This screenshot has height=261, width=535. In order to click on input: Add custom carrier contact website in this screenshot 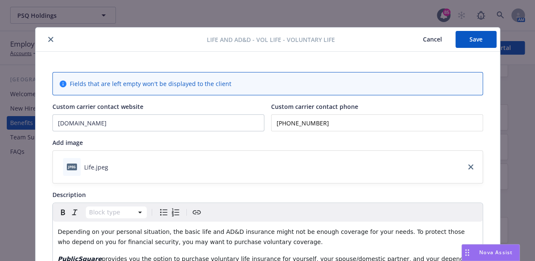, I will do `click(158, 123)`.